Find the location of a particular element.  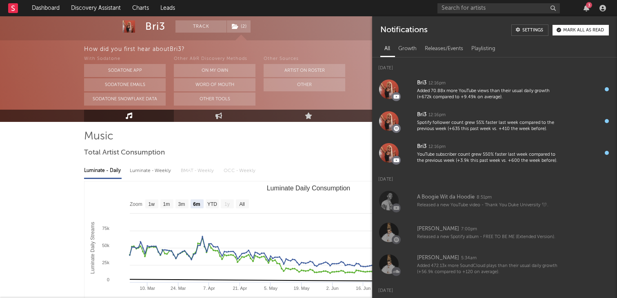

text: 1w is located at coordinates (152, 204).